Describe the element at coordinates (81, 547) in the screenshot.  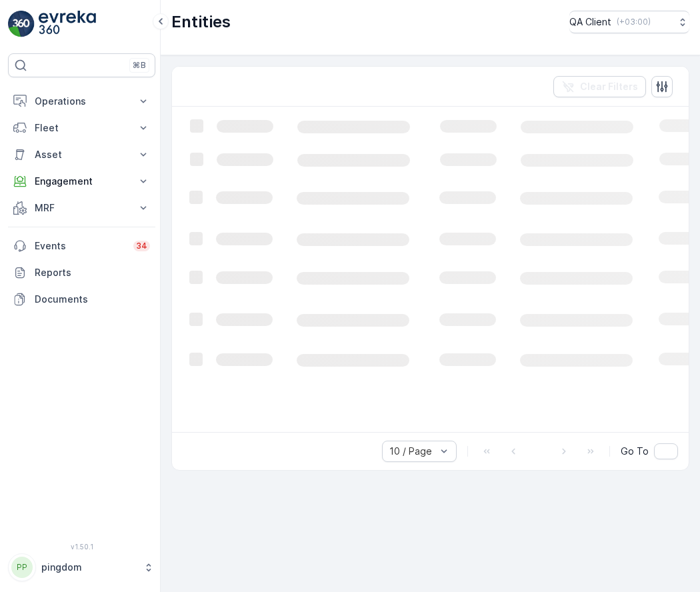
I see `span: v 1.50.1` at that location.